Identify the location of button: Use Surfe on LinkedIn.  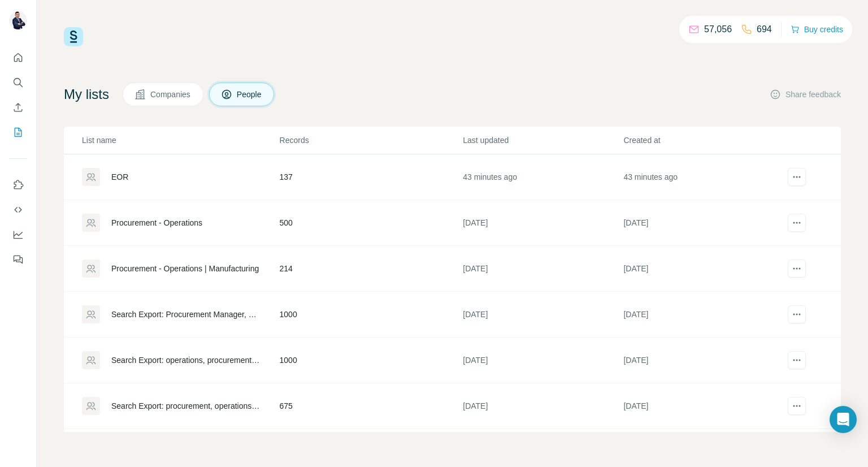
(18, 185).